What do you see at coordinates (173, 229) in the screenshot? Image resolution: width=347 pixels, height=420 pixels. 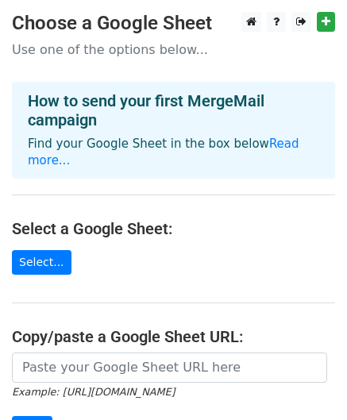 I see `h4: Select a Google Sheet:` at bounding box center [173, 229].